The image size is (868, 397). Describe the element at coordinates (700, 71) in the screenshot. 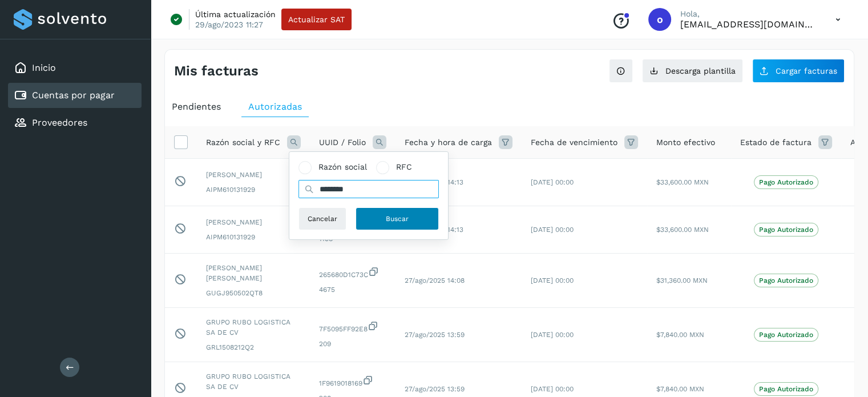

I see `span: Descarga plantilla` at that location.